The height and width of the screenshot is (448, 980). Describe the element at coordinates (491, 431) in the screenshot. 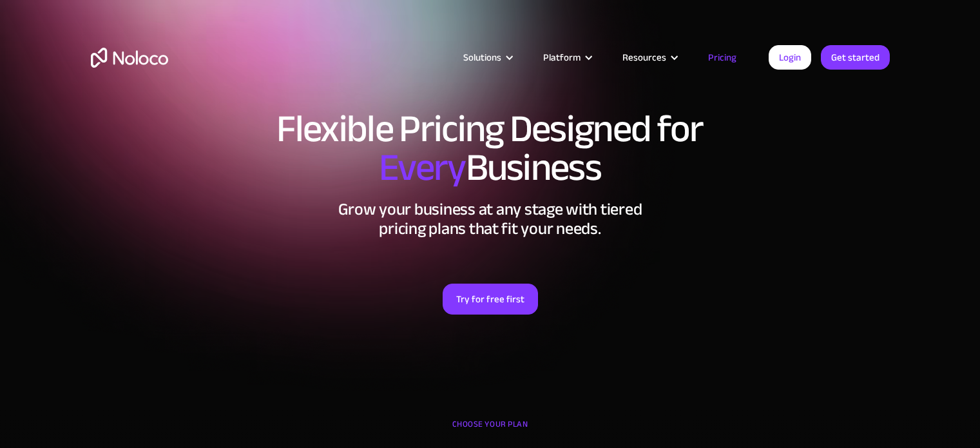

I see `div: CHOOSE YOUR PLAN` at that location.